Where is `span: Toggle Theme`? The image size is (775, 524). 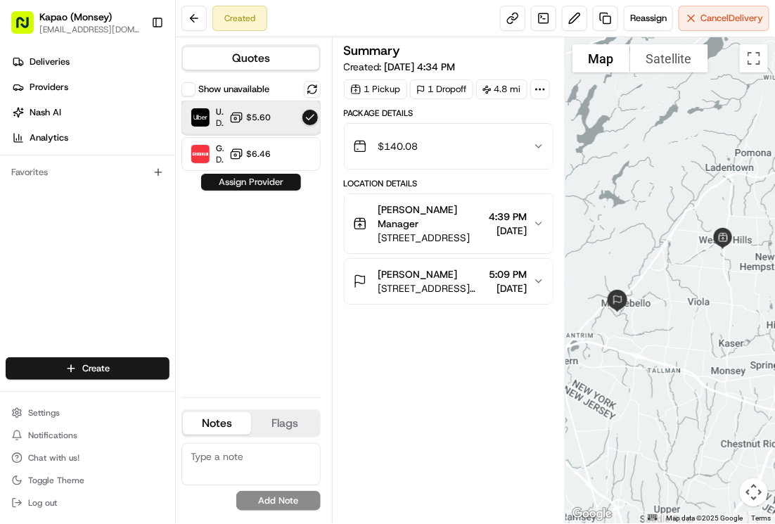 span: Toggle Theme is located at coordinates (56, 481).